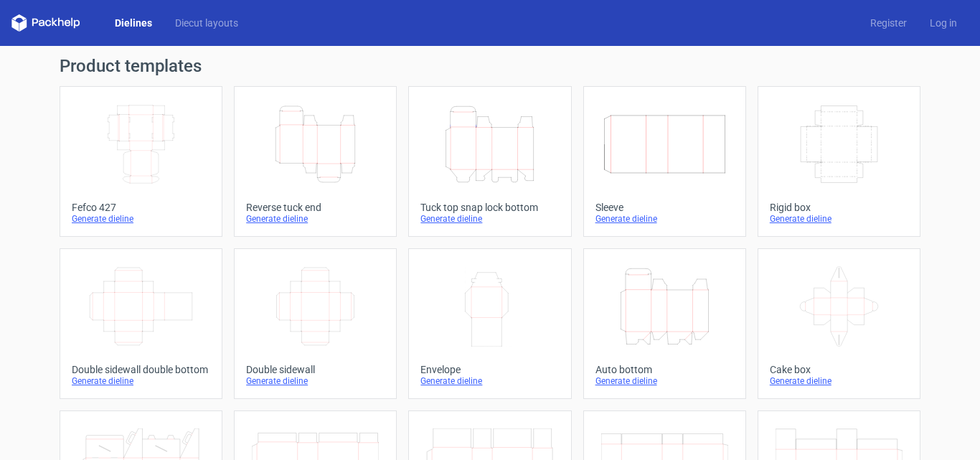  What do you see at coordinates (839, 324) in the screenshot?
I see `a: Cake boxGenerate dieline` at bounding box center [839, 324].